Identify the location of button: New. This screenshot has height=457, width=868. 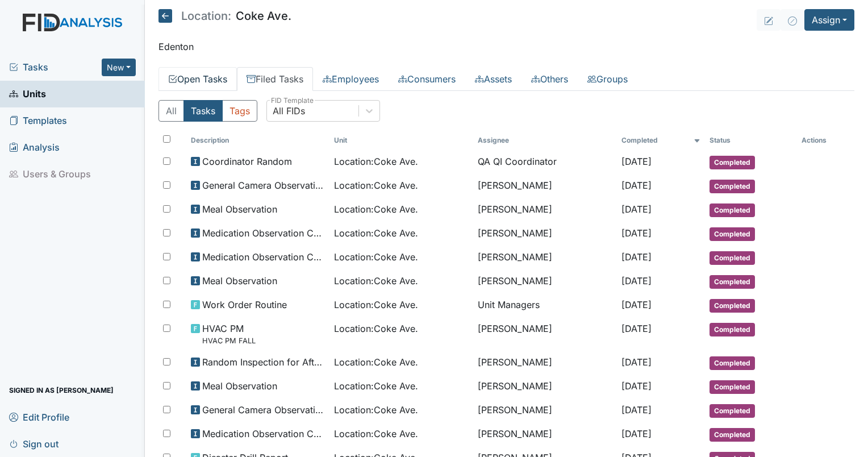
(119, 67).